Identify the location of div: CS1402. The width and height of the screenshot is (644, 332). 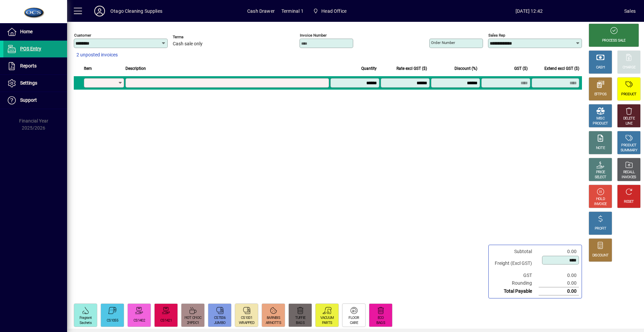
(139, 321).